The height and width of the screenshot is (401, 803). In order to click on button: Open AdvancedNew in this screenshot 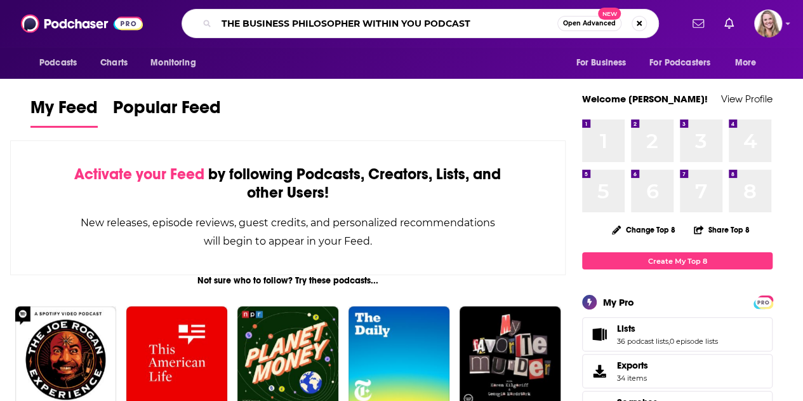, I will do `click(589, 24)`.